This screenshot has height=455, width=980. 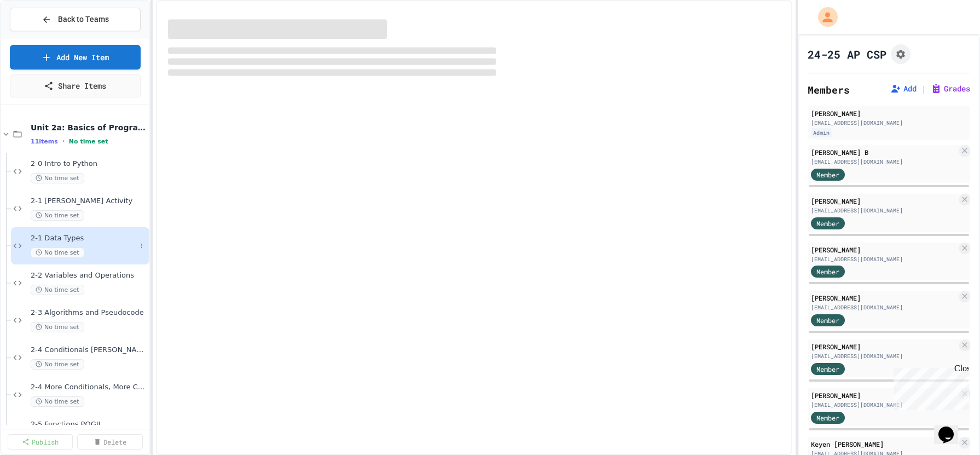 I want to click on span: 2-3 Algorithms and Pseudocode, so click(x=89, y=312).